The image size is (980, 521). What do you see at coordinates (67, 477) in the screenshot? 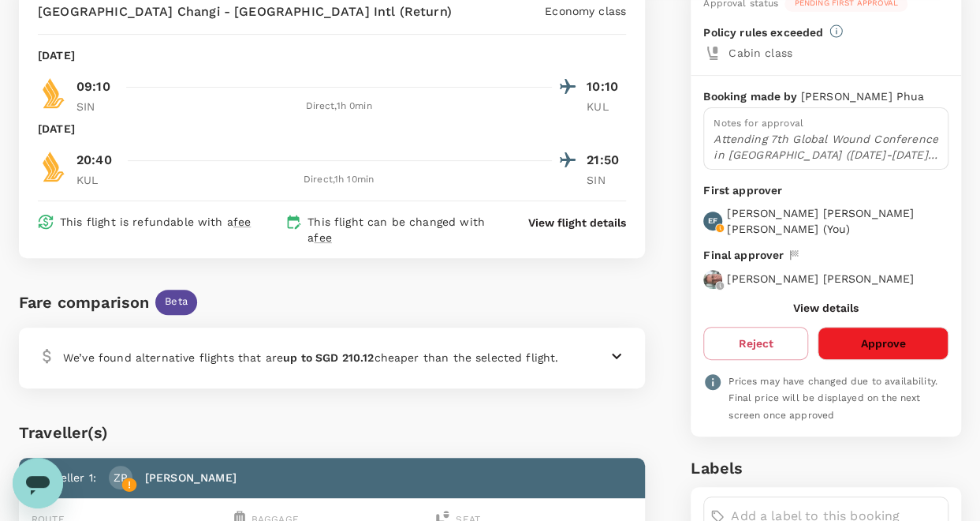
I see `p: Traveller 1 :` at bounding box center [67, 477].